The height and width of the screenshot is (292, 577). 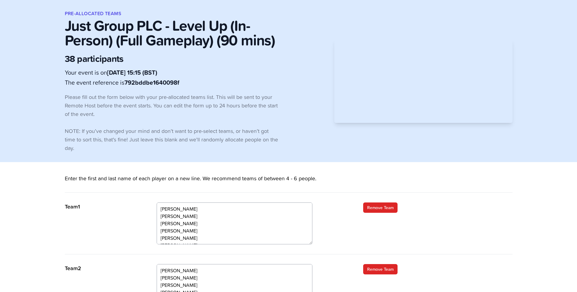 What do you see at coordinates (171, 82) in the screenshot?
I see `p: The event reference is` at bounding box center [171, 82].